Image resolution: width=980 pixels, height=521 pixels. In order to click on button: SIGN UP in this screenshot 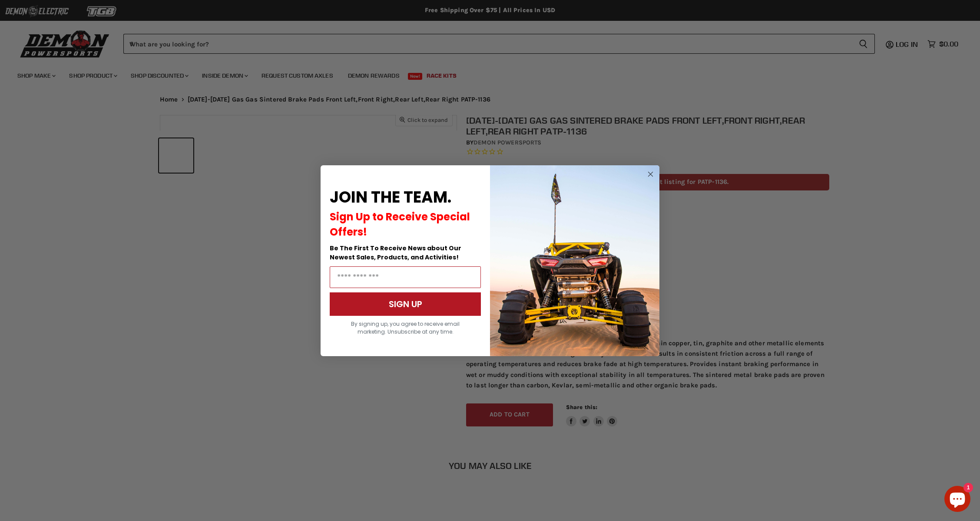, I will do `click(405, 304)`.